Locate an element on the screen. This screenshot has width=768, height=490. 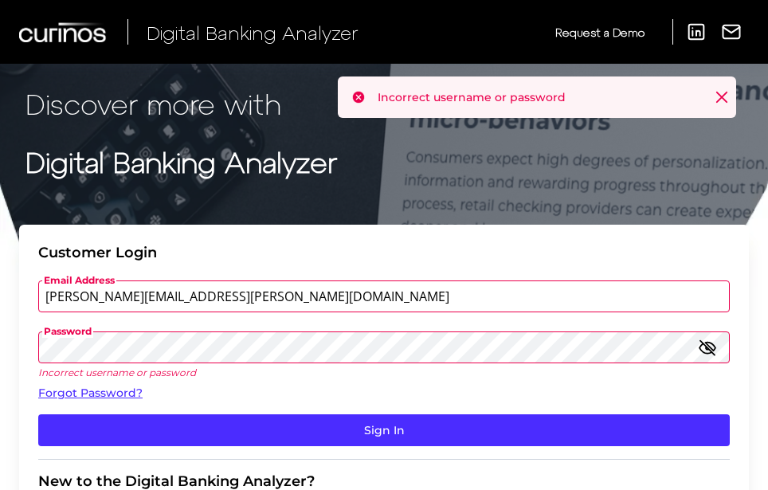
div: New to the Digital Banking Analyzer? is located at coordinates (384, 481).